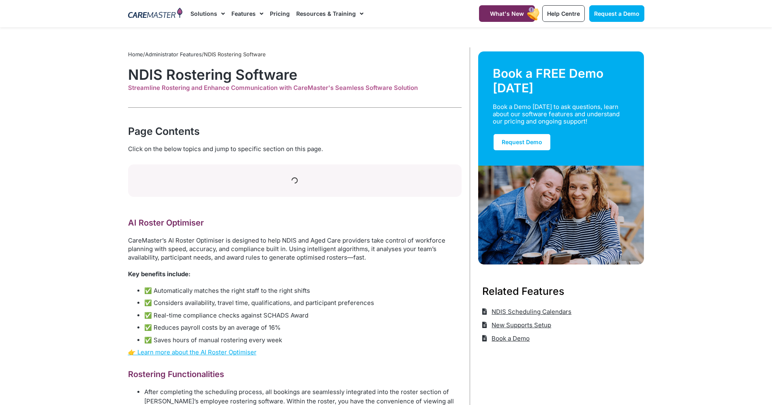  Describe the element at coordinates (135, 54) in the screenshot. I see `a: Home` at that location.